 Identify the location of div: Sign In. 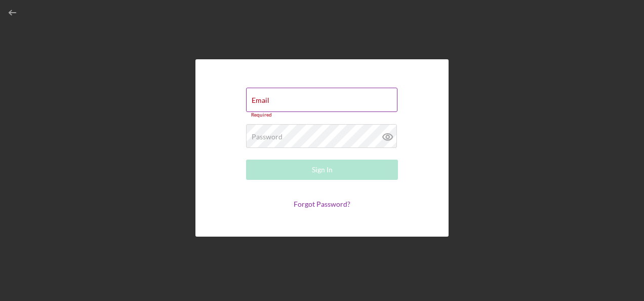
(322, 170).